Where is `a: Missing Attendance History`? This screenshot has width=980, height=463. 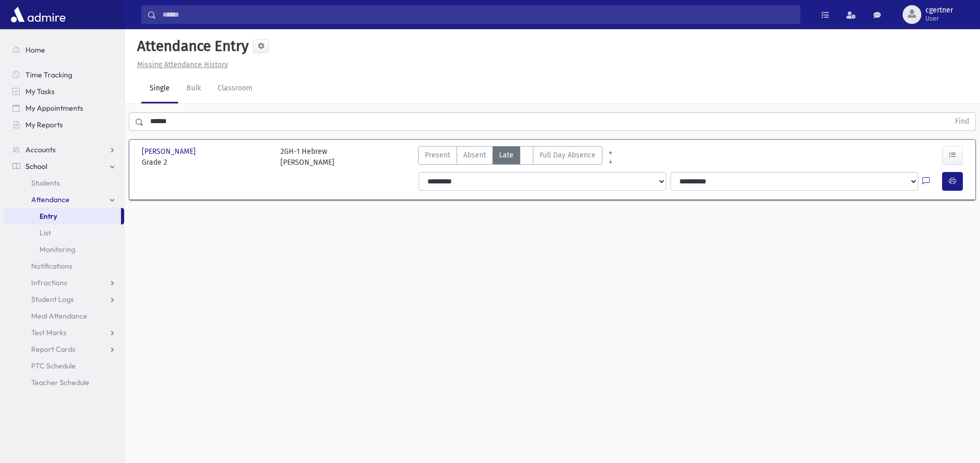
a: Missing Attendance History is located at coordinates (180, 65).